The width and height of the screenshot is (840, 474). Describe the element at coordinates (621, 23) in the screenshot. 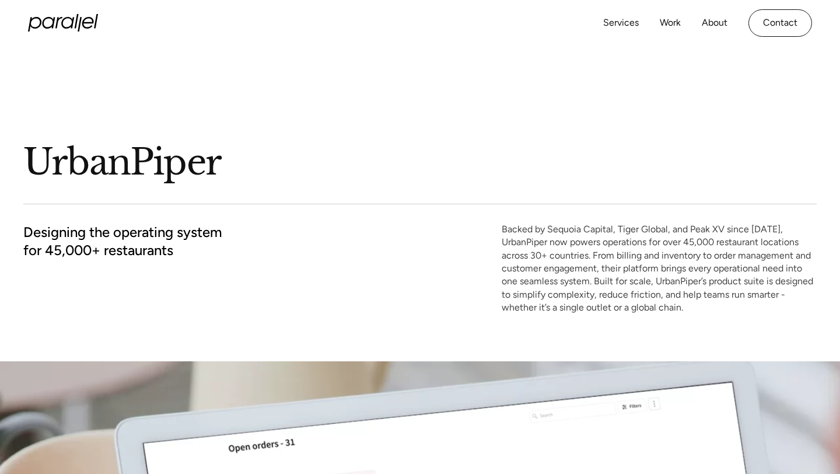

I see `a: Services` at that location.